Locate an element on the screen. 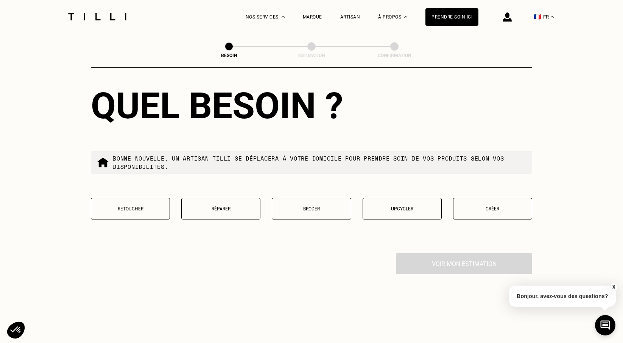  div: Confirmation is located at coordinates (394, 56).